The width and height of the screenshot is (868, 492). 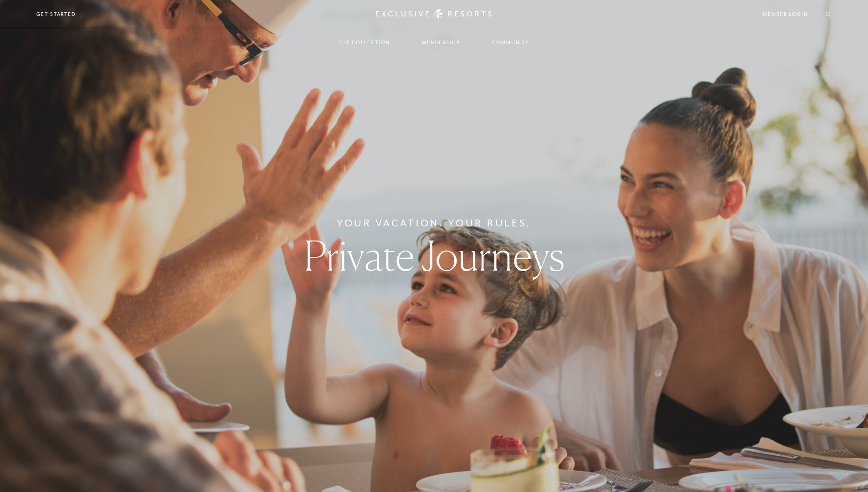 What do you see at coordinates (435, 256) in the screenshot?
I see `h1: Private Journeys` at bounding box center [435, 256].